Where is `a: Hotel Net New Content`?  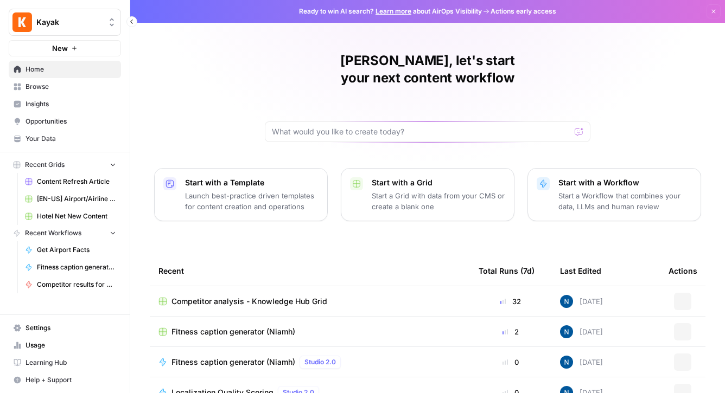 a: Hotel Net New Content is located at coordinates (71, 217).